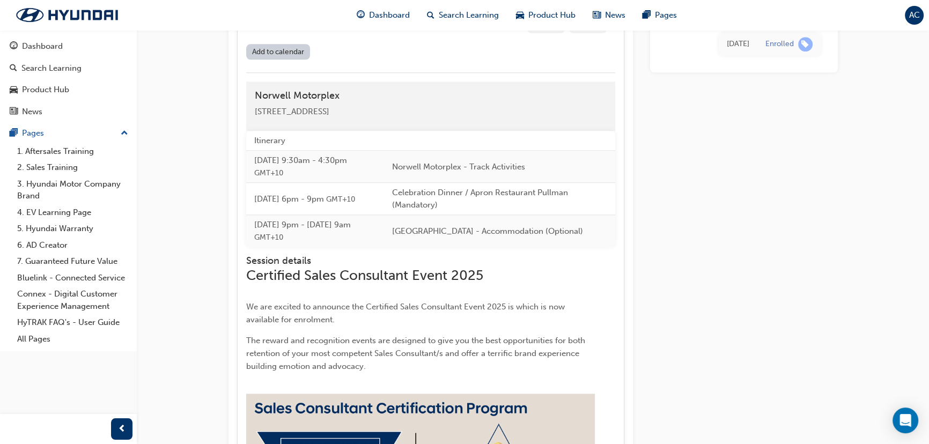 The image size is (929, 444). I want to click on a: search-iconSearch Learning, so click(463, 15).